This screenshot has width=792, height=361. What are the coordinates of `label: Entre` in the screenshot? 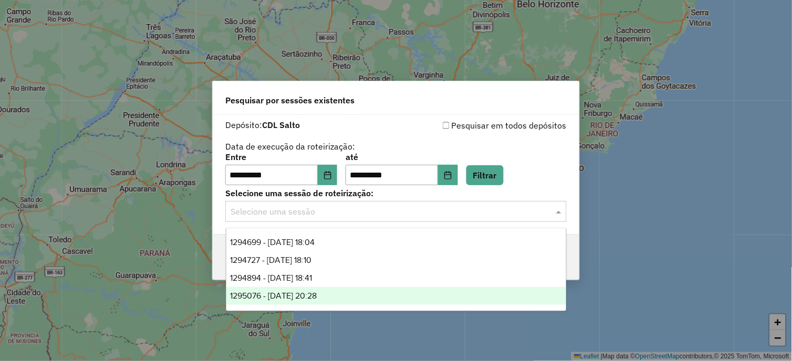 It's located at (281, 157).